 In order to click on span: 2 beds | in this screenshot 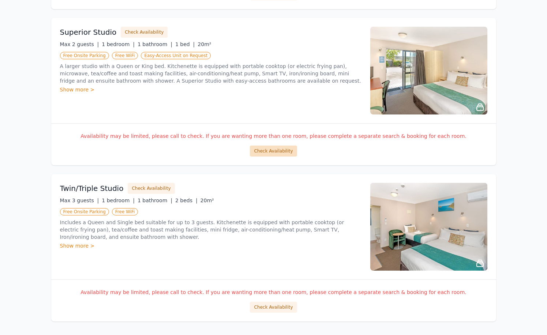, I will do `click(186, 201)`.